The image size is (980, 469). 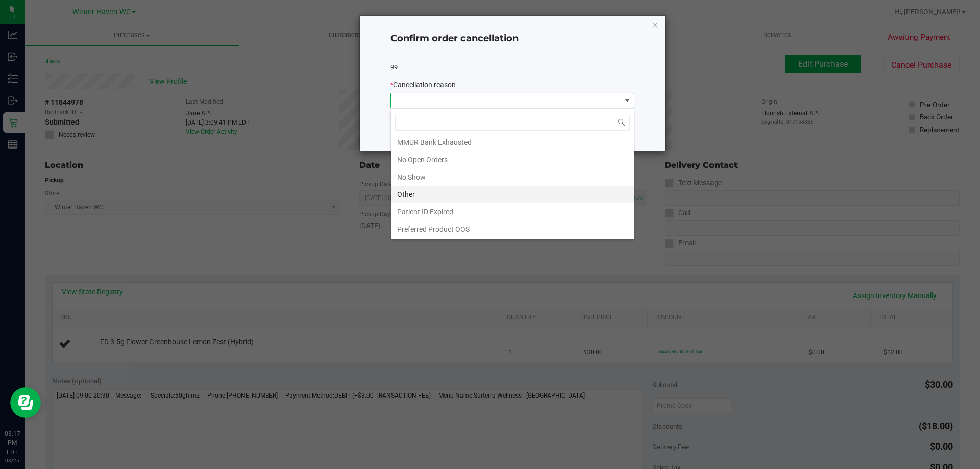 What do you see at coordinates (424, 85) in the screenshot?
I see `span: Cancellation reason` at bounding box center [424, 85].